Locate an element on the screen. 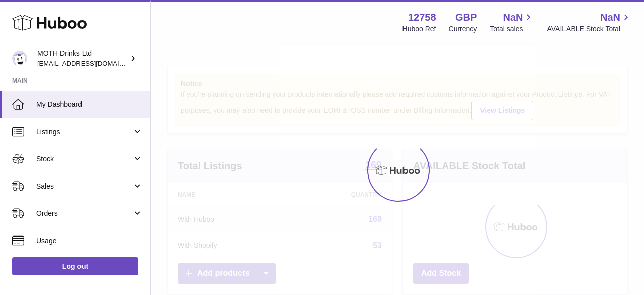  span: Total sales is located at coordinates (512, 29).